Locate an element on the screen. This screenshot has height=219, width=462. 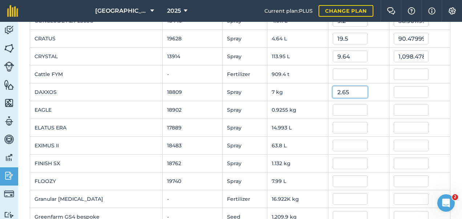
td: 4.64 L is located at coordinates (298, 39).